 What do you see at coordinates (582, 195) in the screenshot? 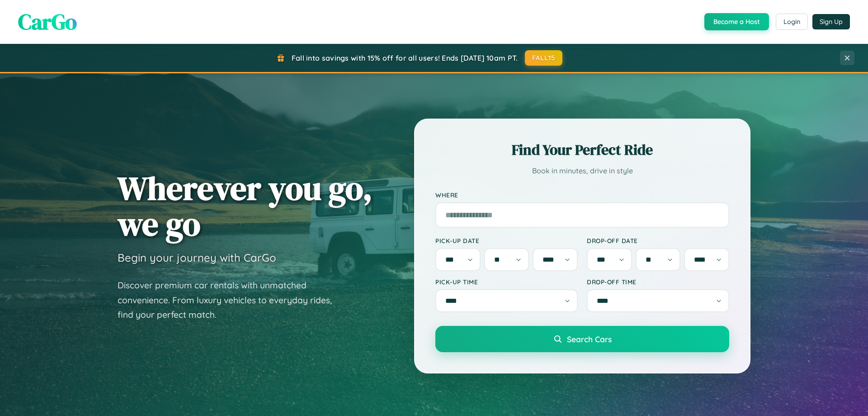
I see `label: Where` at bounding box center [582, 195].